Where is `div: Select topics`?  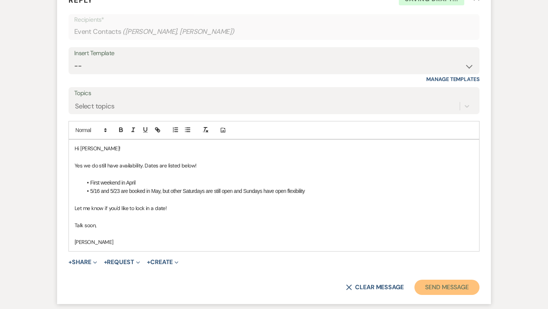
div: Select topics is located at coordinates (95, 106).